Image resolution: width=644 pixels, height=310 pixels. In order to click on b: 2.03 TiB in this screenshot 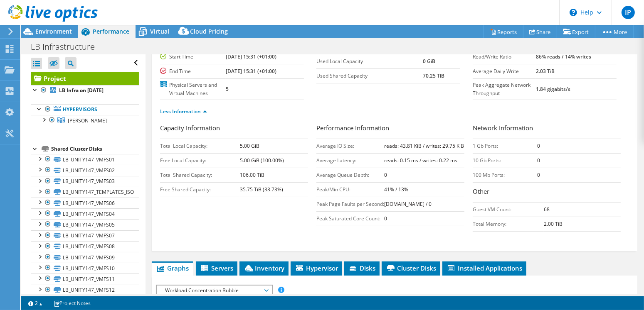, I will do `click(545, 71)`.